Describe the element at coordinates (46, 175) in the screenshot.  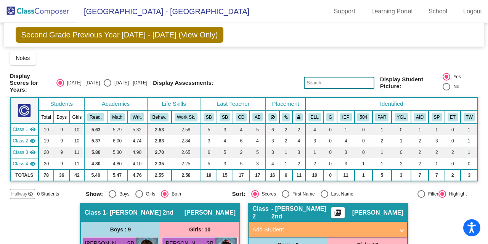
I see `td: 78` at that location.